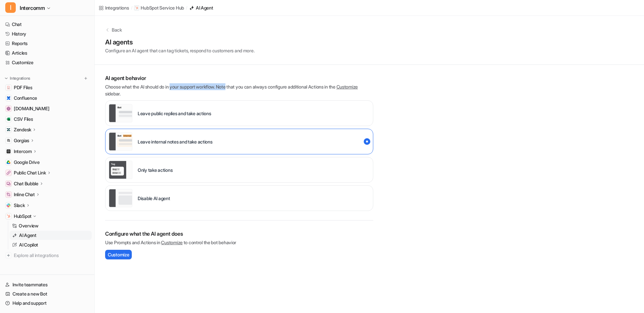 The image size is (644, 313). Describe the element at coordinates (47, 53) in the screenshot. I see `a: Articles` at that location.